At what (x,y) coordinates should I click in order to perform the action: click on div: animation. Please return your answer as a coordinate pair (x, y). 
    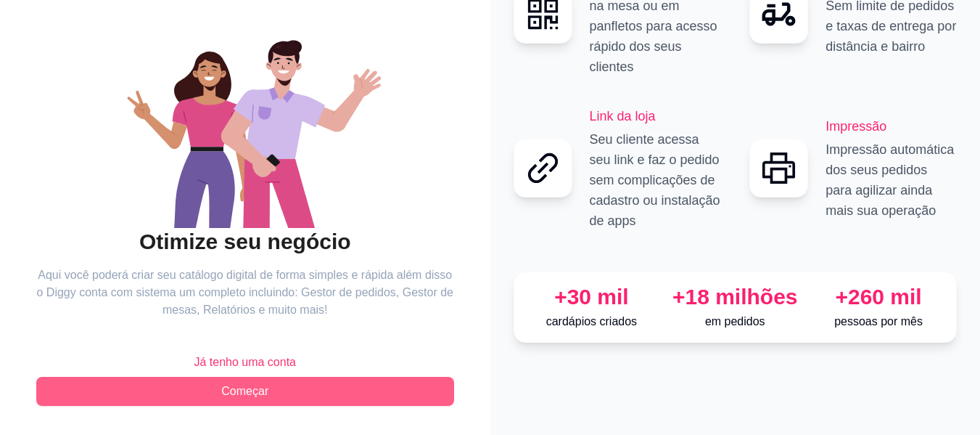
    Looking at the image, I should click on (245, 119).